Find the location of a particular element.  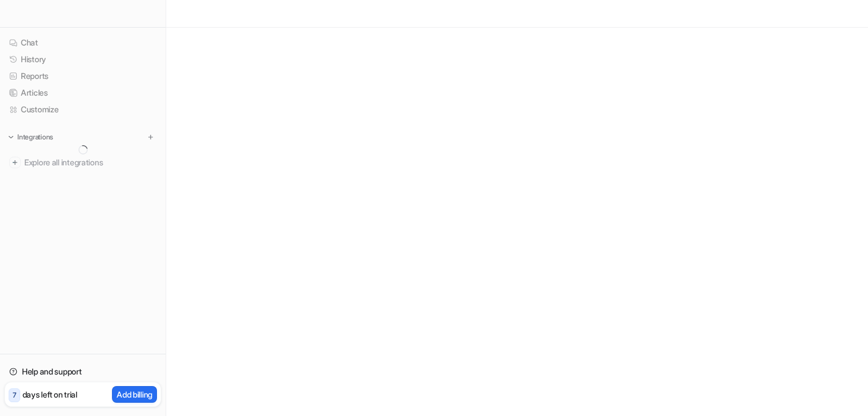

img: expand menu is located at coordinates (11, 137).